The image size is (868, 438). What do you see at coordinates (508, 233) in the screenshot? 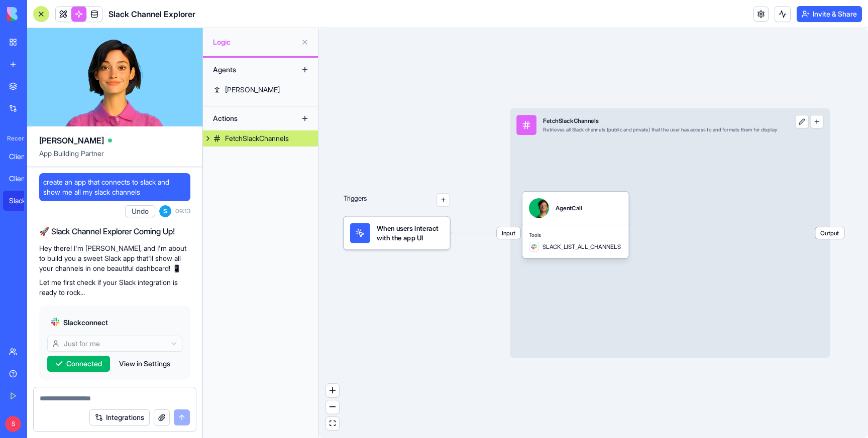
I see `span: Input` at bounding box center [508, 233].